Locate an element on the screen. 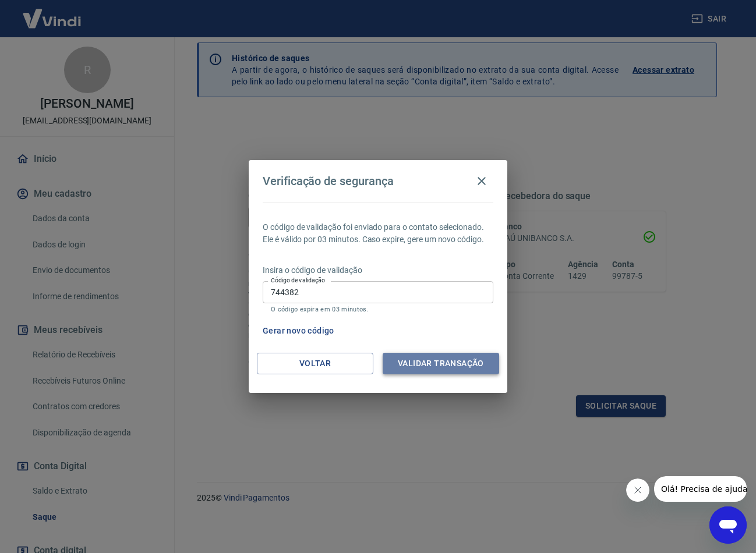  h4: Verificação de segurança is located at coordinates (328, 181).